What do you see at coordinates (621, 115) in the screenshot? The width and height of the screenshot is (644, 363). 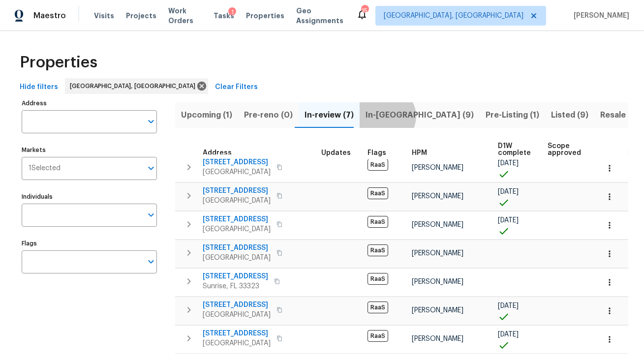 I see `span: Resale (14)` at bounding box center [621, 115].